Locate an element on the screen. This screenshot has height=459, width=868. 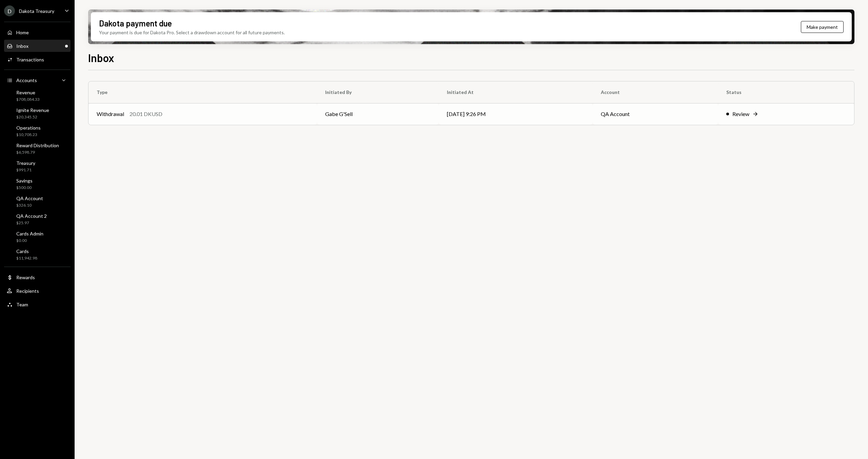
div: $326.10 is located at coordinates (30, 205).